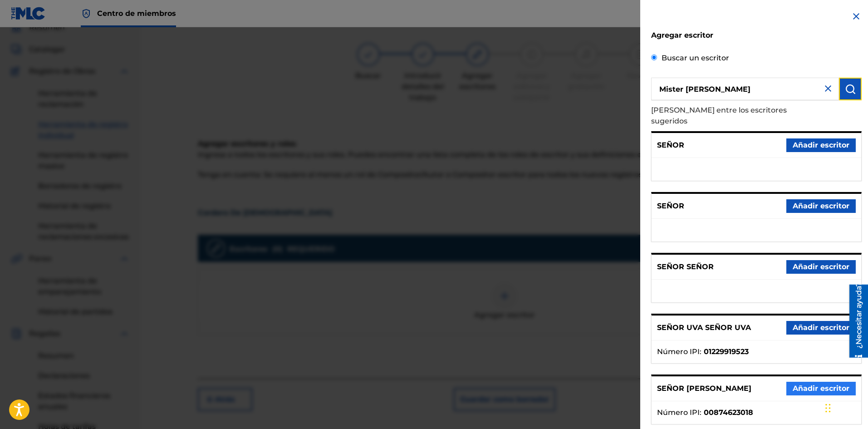  Describe the element at coordinates (745, 89) in the screenshot. I see `input: Buscar nombre del escritor o número IPI` at that location.